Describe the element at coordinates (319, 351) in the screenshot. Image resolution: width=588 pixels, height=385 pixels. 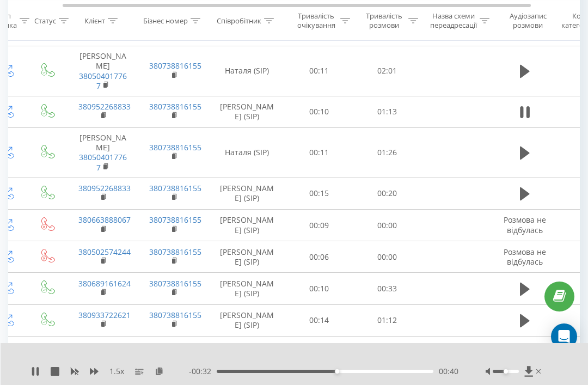
I see `td: 00:07` at that location.